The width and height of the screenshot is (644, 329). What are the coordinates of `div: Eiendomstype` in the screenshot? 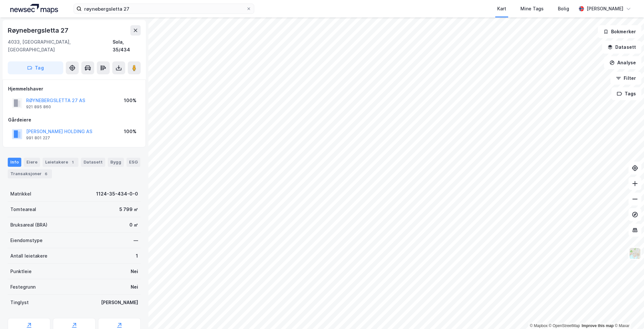 It's located at (26, 241).